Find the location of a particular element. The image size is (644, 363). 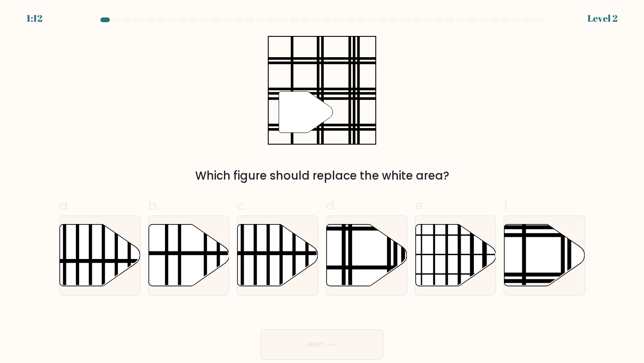

span: a. is located at coordinates (65, 205).